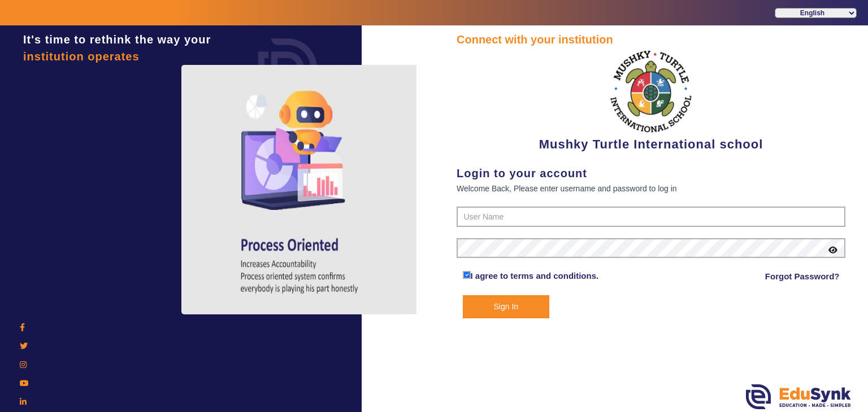 This screenshot has height=412, width=868. What do you see at coordinates (81, 56) in the screenshot?
I see `span: institution operates` at bounding box center [81, 56].